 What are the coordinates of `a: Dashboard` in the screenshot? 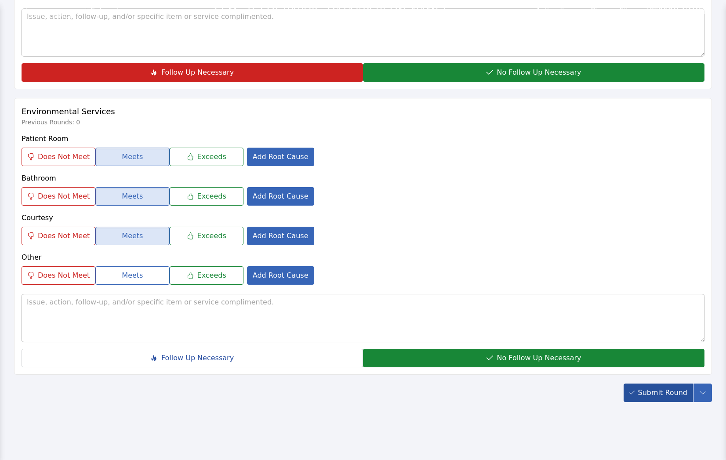 It's located at (44, 33).